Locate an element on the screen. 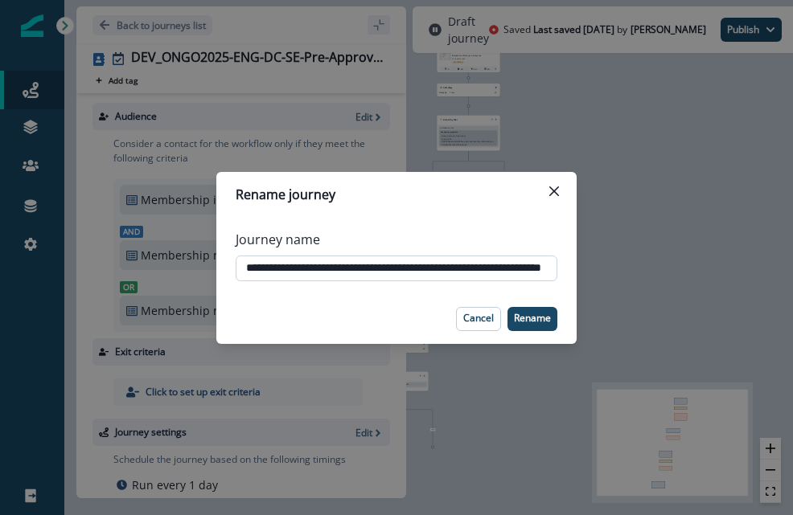 Image resolution: width=793 pixels, height=515 pixels. p: Cancel is located at coordinates (478, 318).